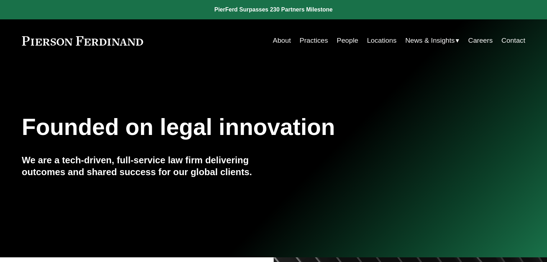 Image resolution: width=547 pixels, height=262 pixels. I want to click on a: Practices, so click(314, 41).